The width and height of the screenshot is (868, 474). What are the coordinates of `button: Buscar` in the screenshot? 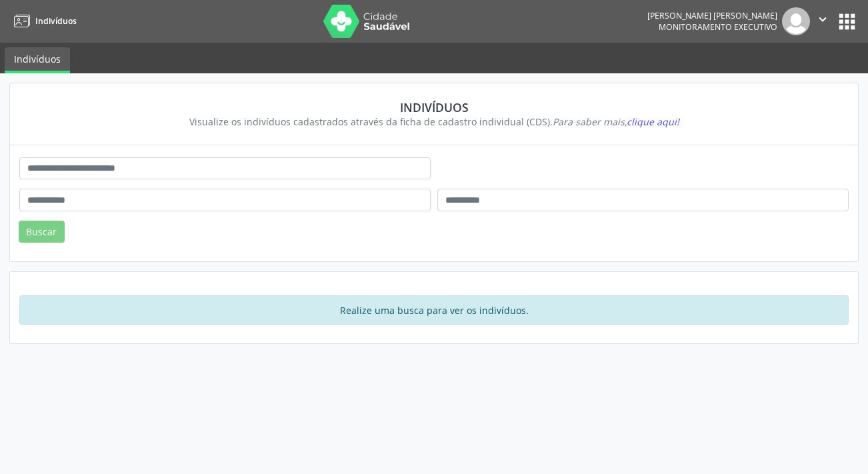 It's located at (42, 232).